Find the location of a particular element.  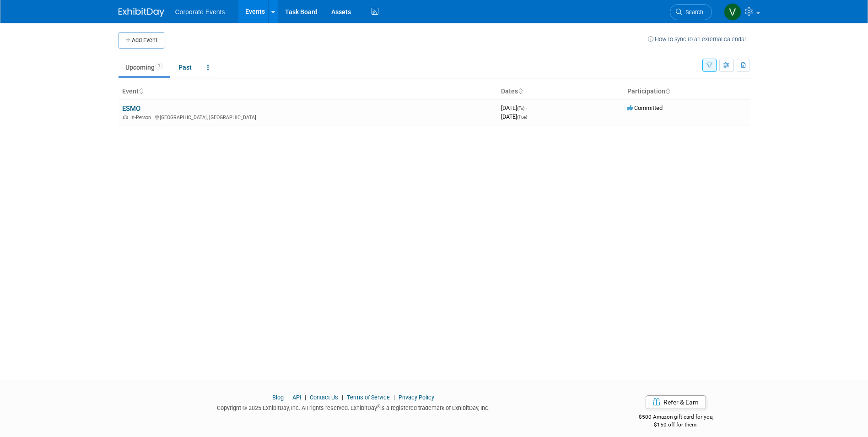

a: Blog is located at coordinates (278, 397).